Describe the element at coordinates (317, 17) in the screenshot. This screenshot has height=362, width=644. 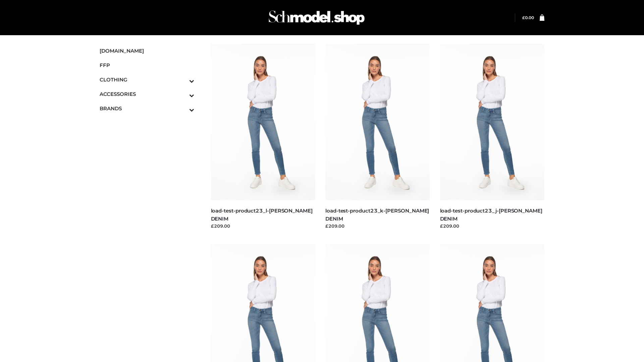
I see `img: Schmodel Admin 964` at that location.